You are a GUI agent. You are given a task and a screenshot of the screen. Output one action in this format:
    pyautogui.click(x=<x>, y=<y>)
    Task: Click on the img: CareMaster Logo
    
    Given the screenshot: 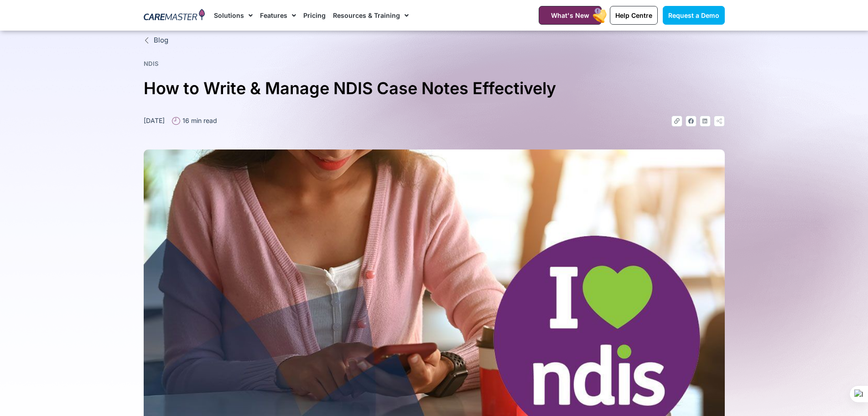 What is the action you would take?
    pyautogui.click(x=175, y=16)
    